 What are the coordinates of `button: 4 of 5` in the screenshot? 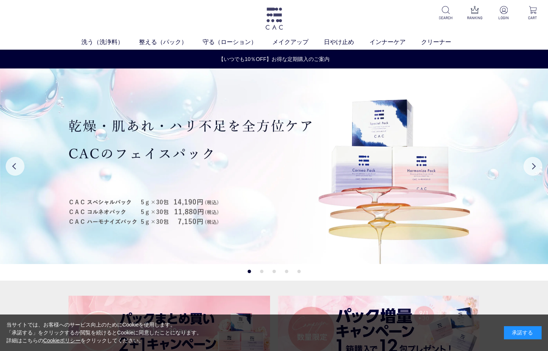 It's located at (286, 272).